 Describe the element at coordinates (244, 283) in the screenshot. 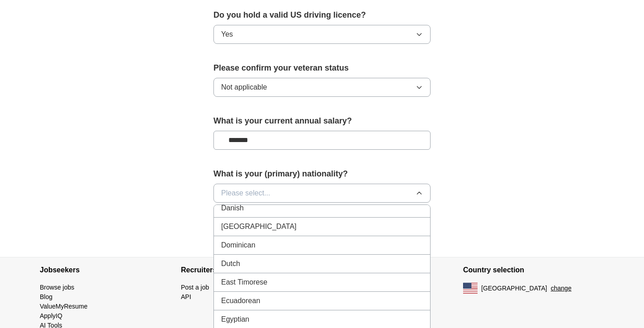

I see `span: East Timorese` at that location.